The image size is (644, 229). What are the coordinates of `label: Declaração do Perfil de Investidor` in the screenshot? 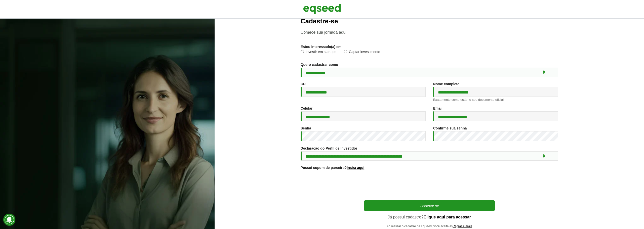 It's located at (329, 148).